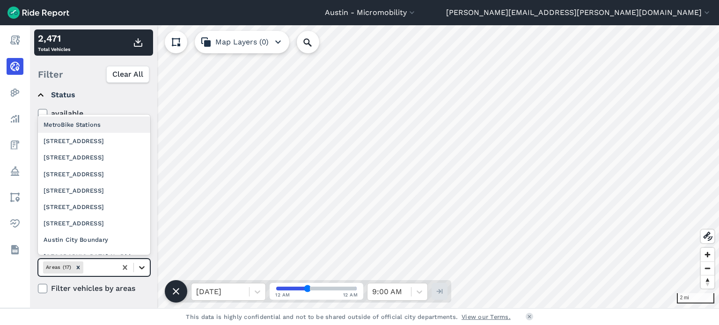 The width and height of the screenshot is (719, 325). I want to click on summary: Status, so click(93, 95).